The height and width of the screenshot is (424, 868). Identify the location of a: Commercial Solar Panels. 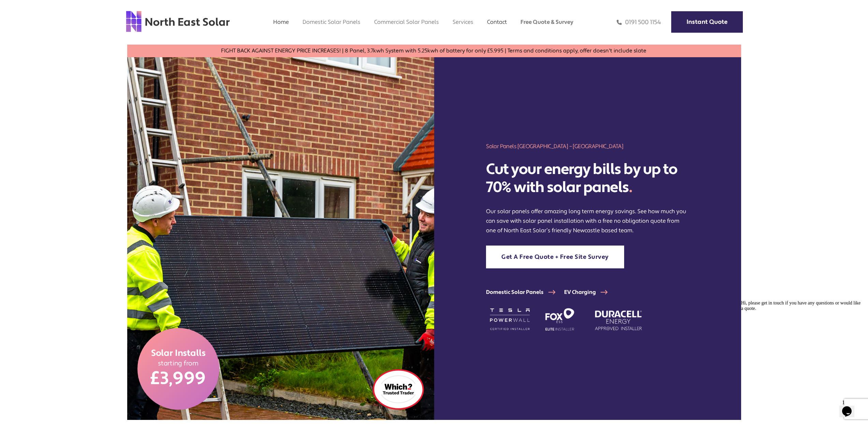
(407, 22).